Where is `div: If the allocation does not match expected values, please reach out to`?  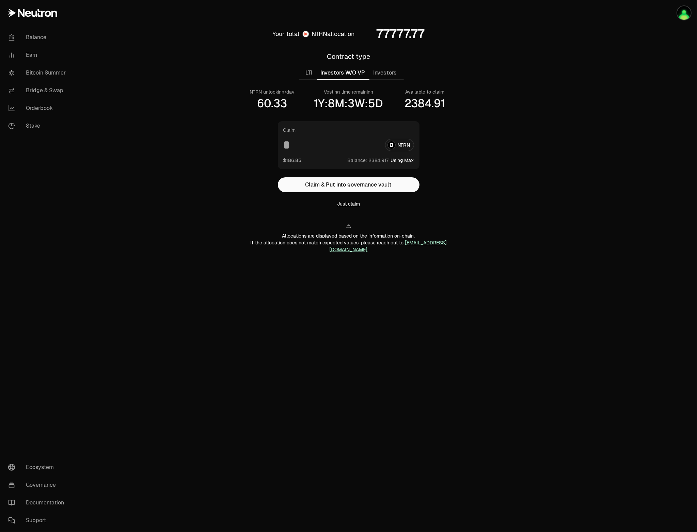
div: If the allocation does not match expected values, please reach out to is located at coordinates (349, 246).